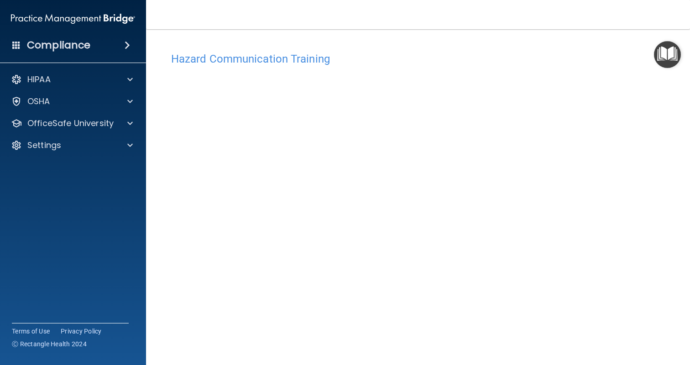 Image resolution: width=690 pixels, height=365 pixels. Describe the element at coordinates (73, 19) in the screenshot. I see `img: PMB logo` at that location.